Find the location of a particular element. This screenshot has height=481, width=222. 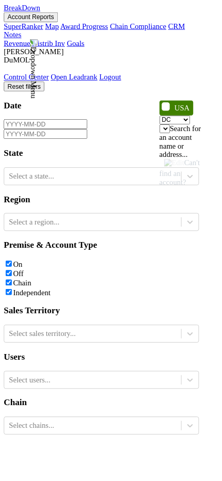

h3: Region is located at coordinates (111, 218).